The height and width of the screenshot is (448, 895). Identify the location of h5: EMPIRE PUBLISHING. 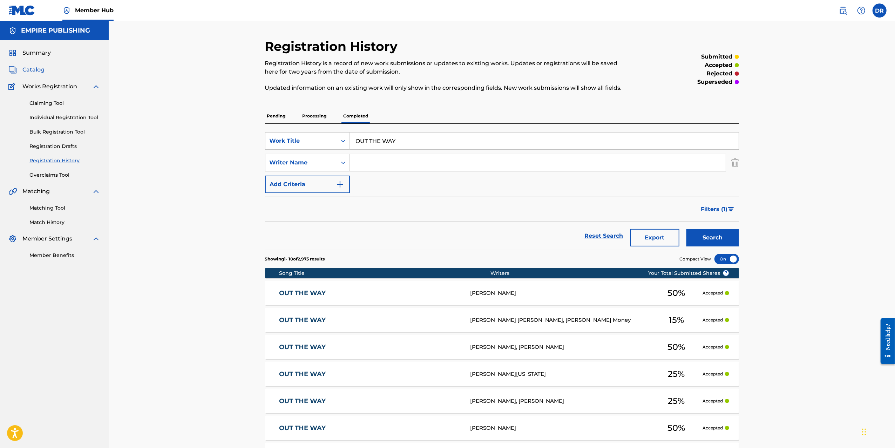
(55, 31).